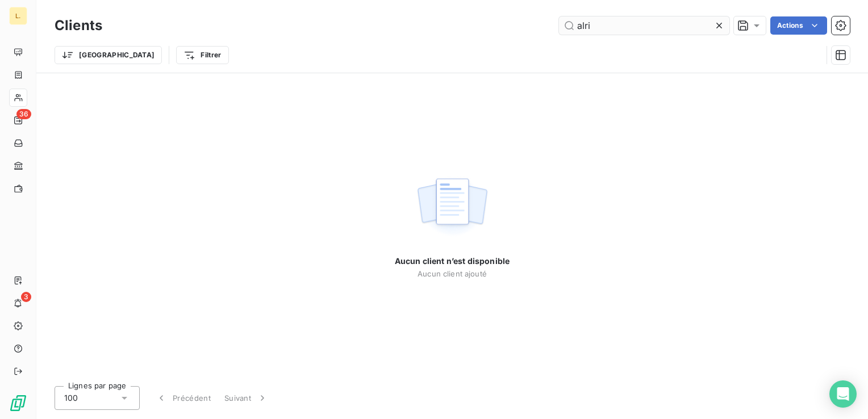 This screenshot has width=868, height=419. What do you see at coordinates (452, 207) in the screenshot?
I see `img: empty state` at bounding box center [452, 207].